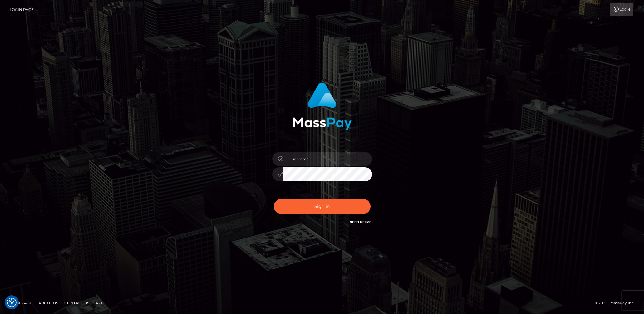  What do you see at coordinates (617, 303) in the screenshot?
I see `div: © 2025 , MassPay Inc.` at bounding box center [617, 303].